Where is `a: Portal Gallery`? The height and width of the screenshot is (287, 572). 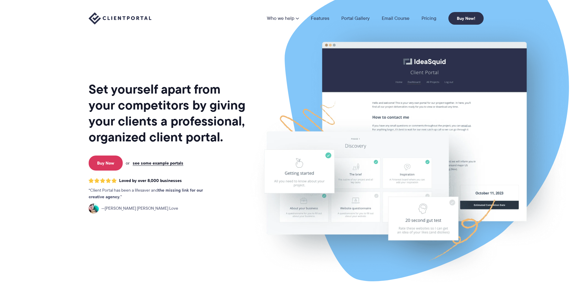
a: Portal Gallery is located at coordinates (355, 18).